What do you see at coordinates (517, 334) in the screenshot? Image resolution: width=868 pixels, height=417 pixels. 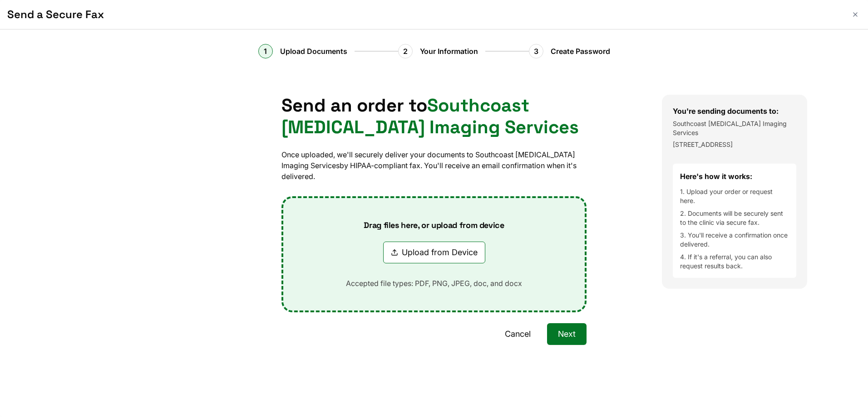 I see `button: Cancel` at bounding box center [517, 334].